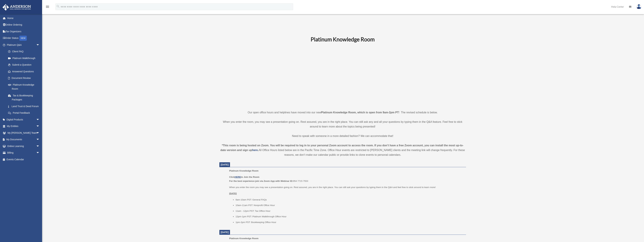 Image resolution: width=644 pixels, height=242 pixels. I want to click on a: Document Review, so click(25, 78).